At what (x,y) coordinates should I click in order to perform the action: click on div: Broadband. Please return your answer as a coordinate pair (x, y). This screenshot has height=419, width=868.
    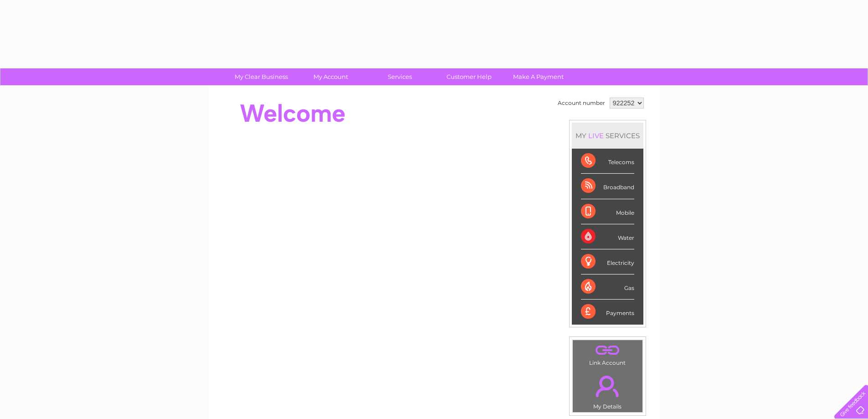
    Looking at the image, I should click on (607, 186).